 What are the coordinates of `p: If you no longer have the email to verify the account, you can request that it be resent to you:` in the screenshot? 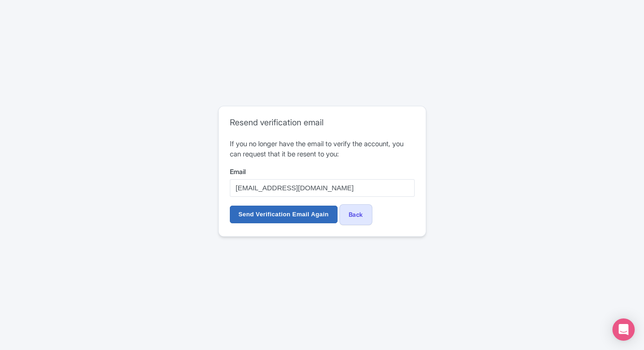 It's located at (322, 149).